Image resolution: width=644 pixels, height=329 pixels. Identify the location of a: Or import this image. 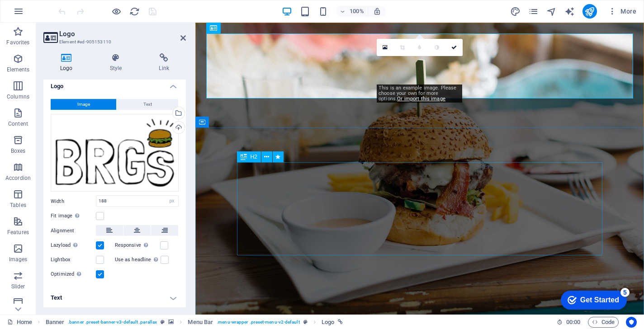
(421, 99).